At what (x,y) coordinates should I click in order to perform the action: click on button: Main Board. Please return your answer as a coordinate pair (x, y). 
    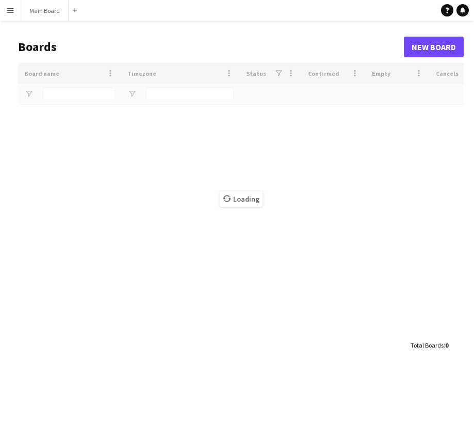
    Looking at the image, I should click on (45, 10).